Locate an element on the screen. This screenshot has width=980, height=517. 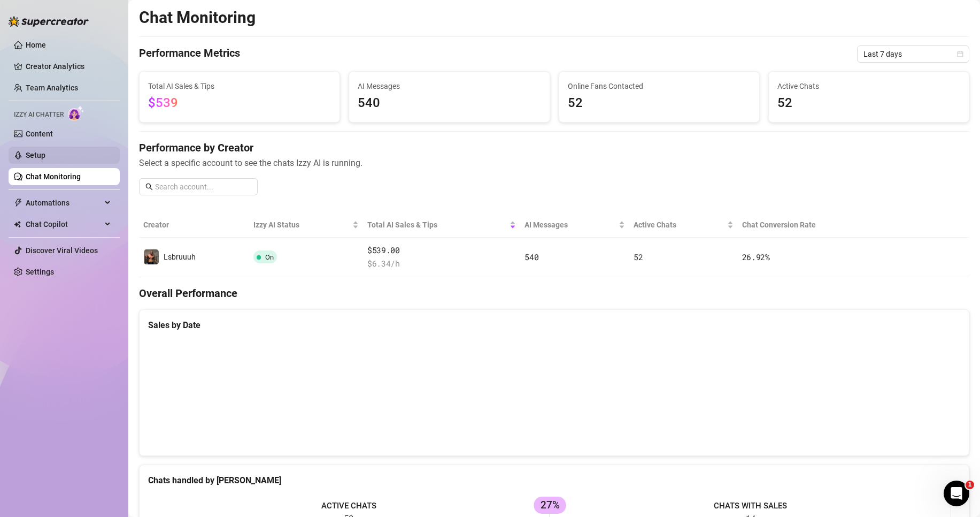
span: On is located at coordinates (269, 257).